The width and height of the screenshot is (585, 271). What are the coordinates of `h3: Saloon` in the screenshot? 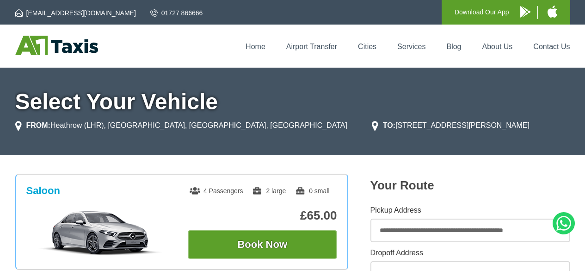 It's located at (43, 191).